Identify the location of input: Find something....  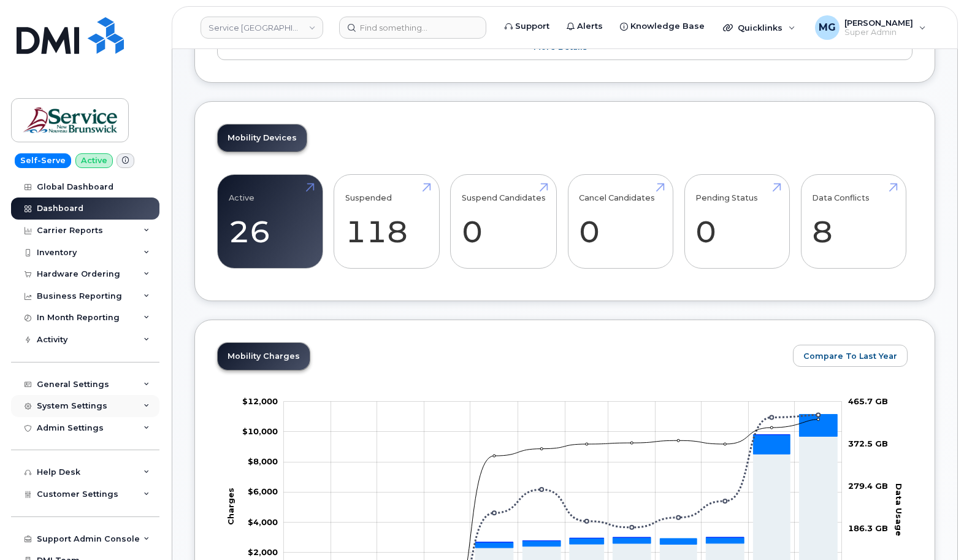
(413, 28).